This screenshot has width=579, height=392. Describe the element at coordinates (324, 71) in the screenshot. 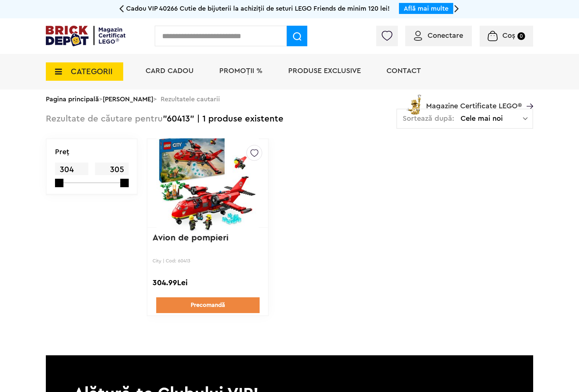

I see `span: Produse exclusive` at that location.